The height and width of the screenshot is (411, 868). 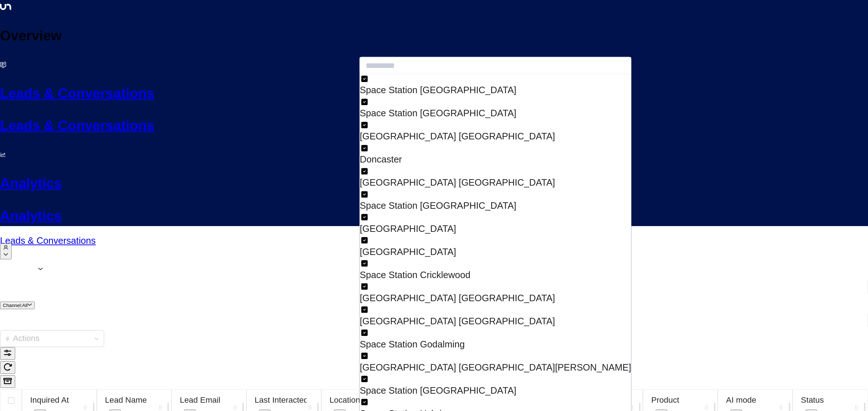 I want to click on div: Inquired At, so click(x=56, y=401).